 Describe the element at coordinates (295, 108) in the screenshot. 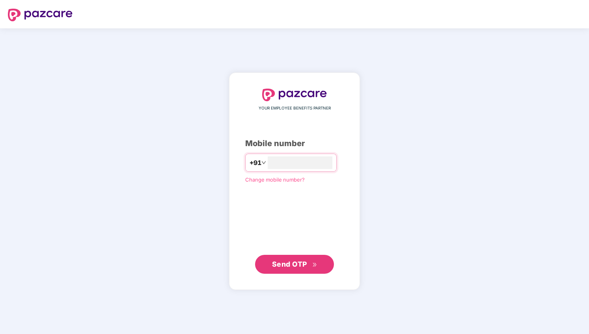

I see `span: YOUR EMPLOYEE BENEFITS PARTNER` at that location.